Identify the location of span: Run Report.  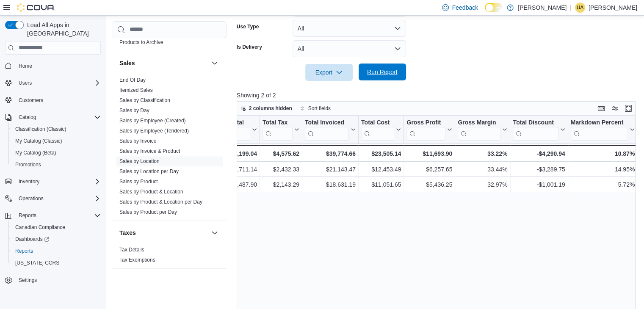
(382, 72).